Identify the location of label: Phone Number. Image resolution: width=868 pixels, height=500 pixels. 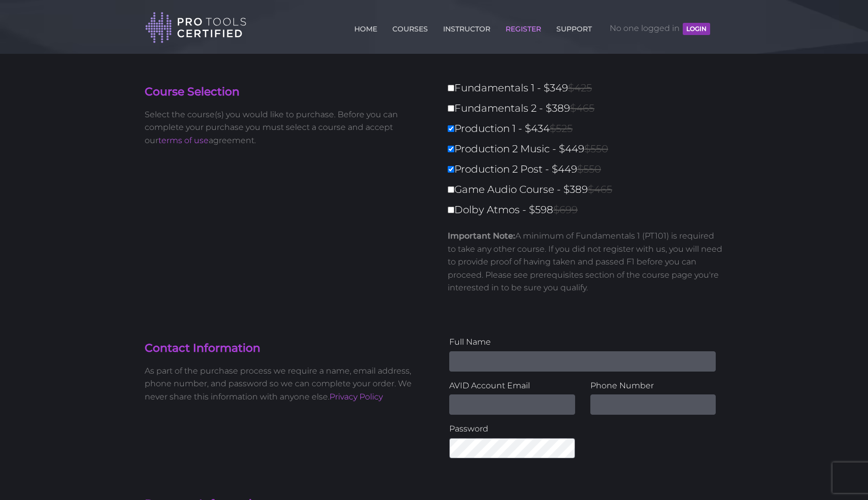
(653, 386).